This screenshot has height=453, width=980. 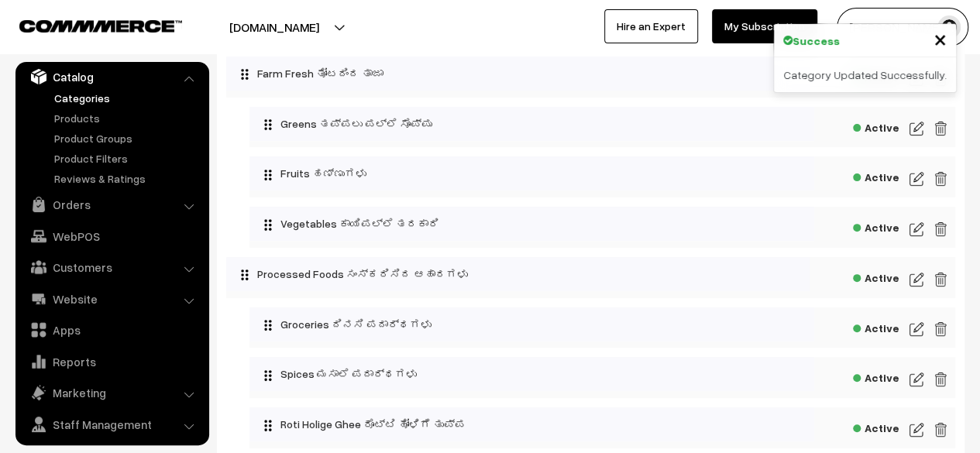 I want to click on button: Close, so click(x=940, y=39).